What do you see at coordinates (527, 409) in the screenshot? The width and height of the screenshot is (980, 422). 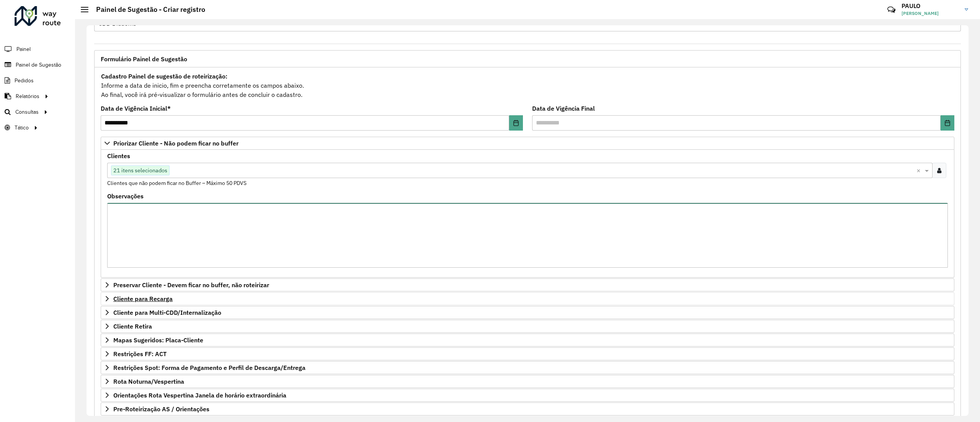 I see `a: Pre-Roteirização AS / Orientações` at bounding box center [527, 409].